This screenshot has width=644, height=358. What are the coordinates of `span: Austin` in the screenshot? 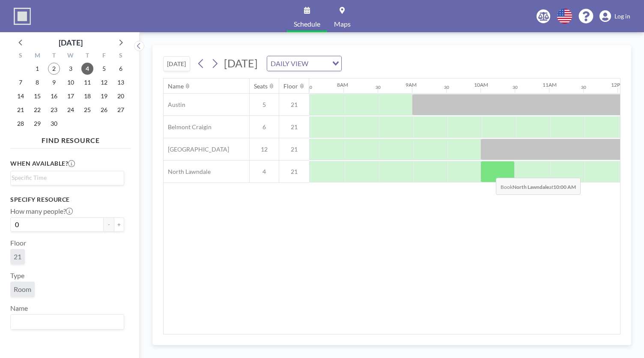 It's located at (174, 105).